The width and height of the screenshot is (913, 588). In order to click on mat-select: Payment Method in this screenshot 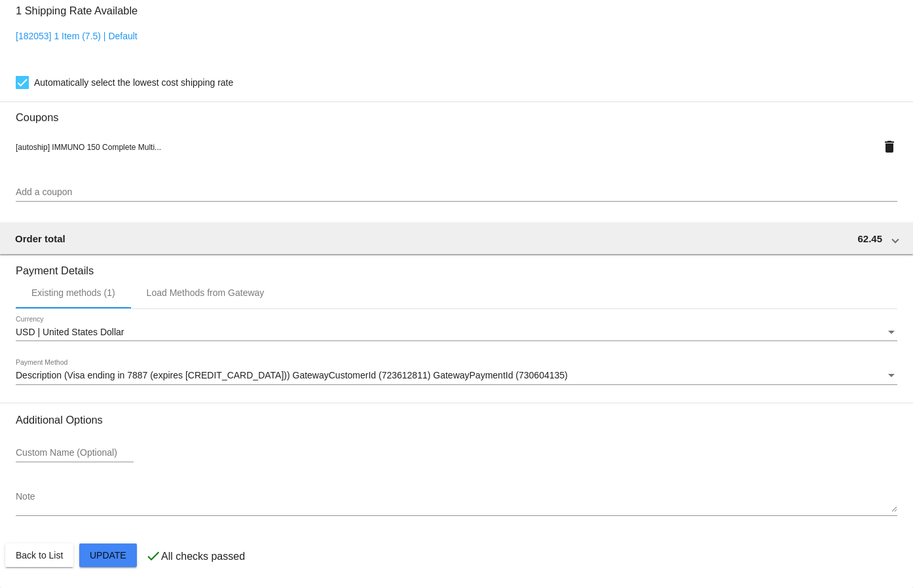, I will do `click(457, 376)`.